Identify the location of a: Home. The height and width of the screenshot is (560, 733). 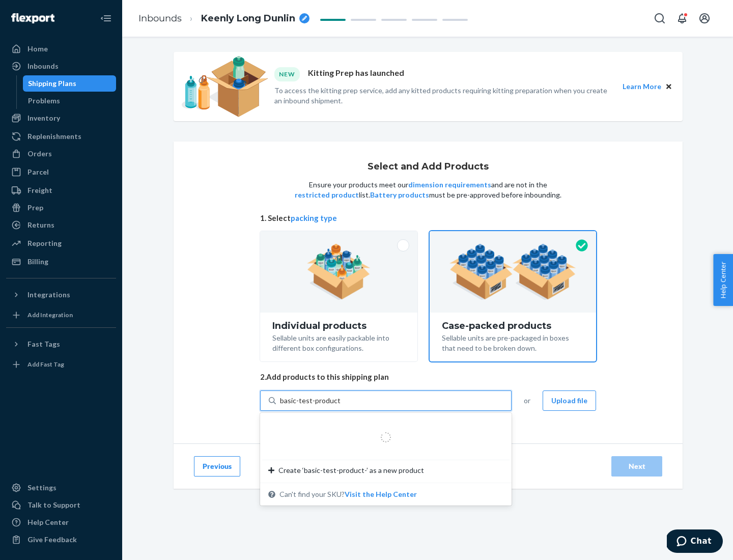
(61, 49).